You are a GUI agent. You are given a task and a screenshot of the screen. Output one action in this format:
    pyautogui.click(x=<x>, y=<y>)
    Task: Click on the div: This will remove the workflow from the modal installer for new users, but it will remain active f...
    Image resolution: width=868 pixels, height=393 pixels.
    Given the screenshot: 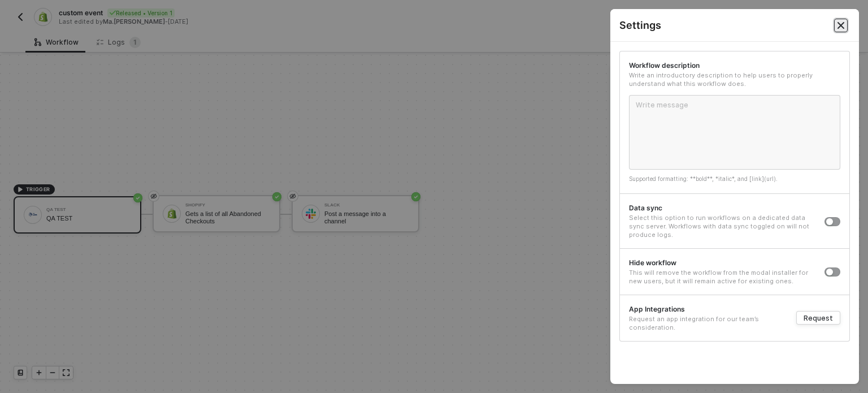 What is the action you would take?
    pyautogui.click(x=722, y=277)
    